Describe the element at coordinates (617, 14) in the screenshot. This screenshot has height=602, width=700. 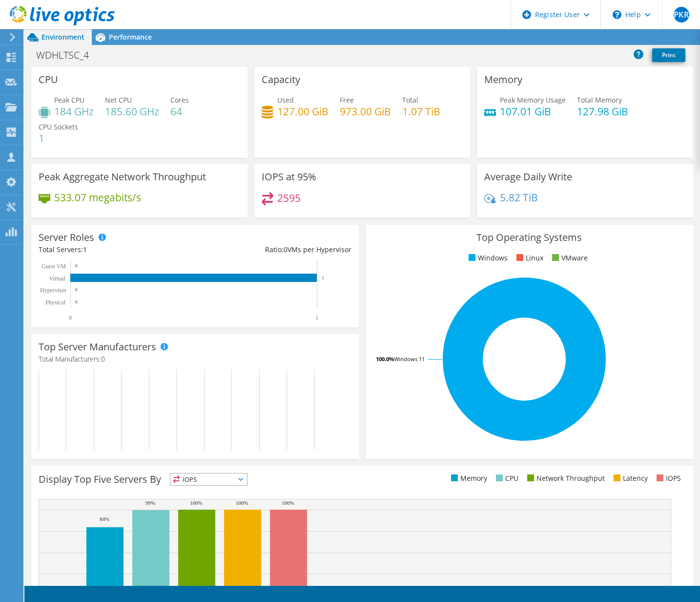
I see `svg: \n` at that location.